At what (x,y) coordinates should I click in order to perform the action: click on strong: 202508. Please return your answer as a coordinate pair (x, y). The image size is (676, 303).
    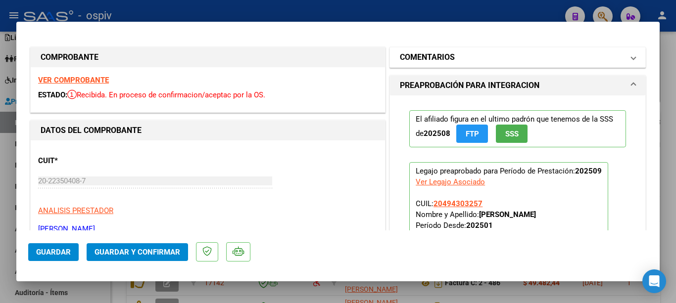
    Looking at the image, I should click on (437, 134).